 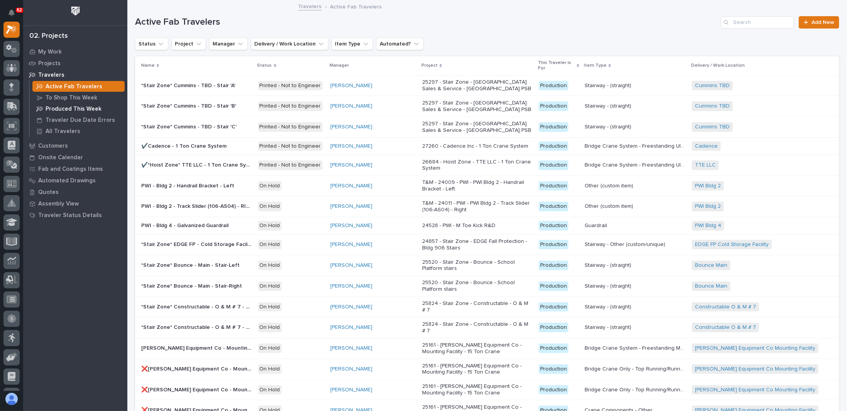 What do you see at coordinates (189, 85) in the screenshot?
I see `p: *Stair Zone* Cummins - TBD - Stair 'A'` at bounding box center [189, 85].